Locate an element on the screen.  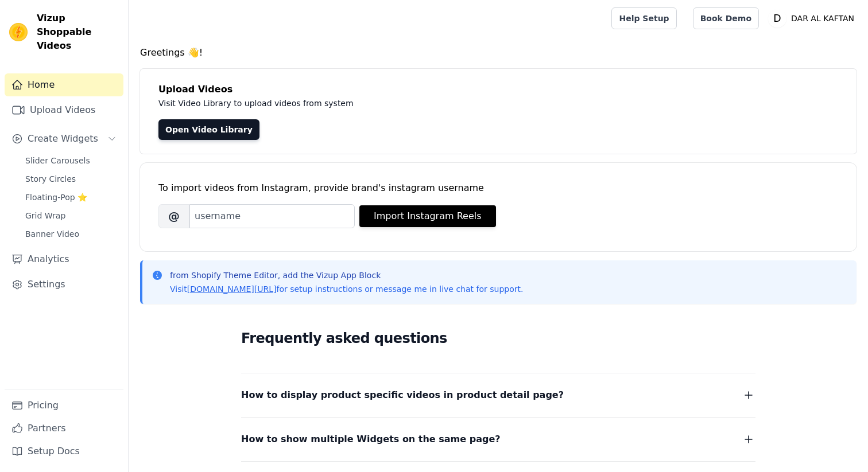
a: Slider Carousels is located at coordinates (71, 160).